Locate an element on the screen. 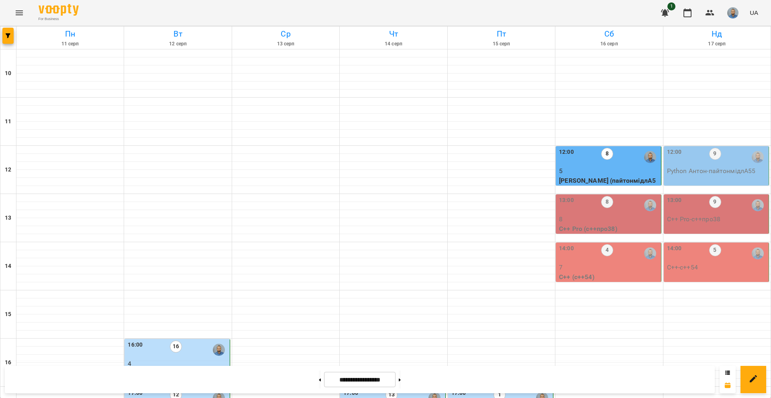 This screenshot has width=771, height=398. img: 2a5fecbf94ce3b4251e242cbcf70f9d8.jpg is located at coordinates (733, 13).